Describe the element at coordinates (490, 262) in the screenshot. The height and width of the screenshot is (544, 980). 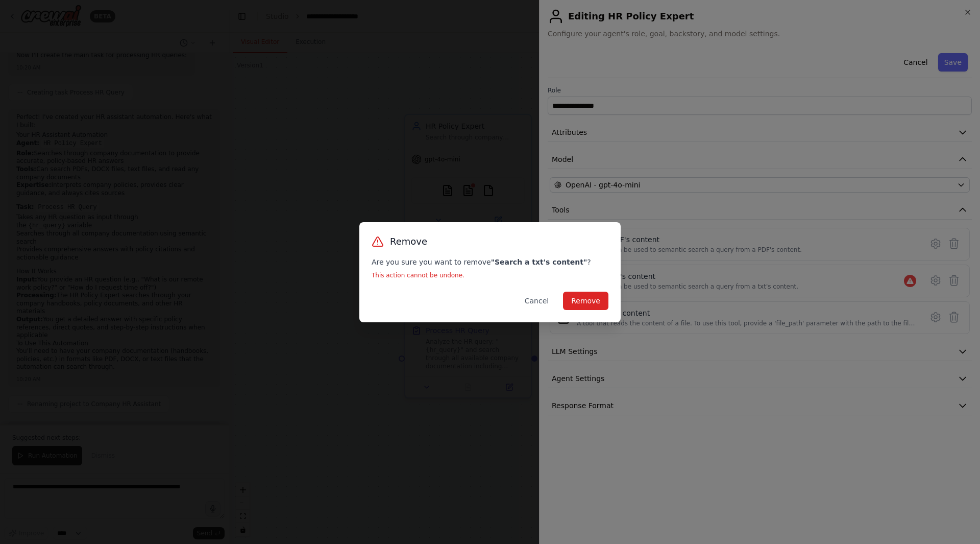
I see `p: Are you sure you want to remove ?` at that location.